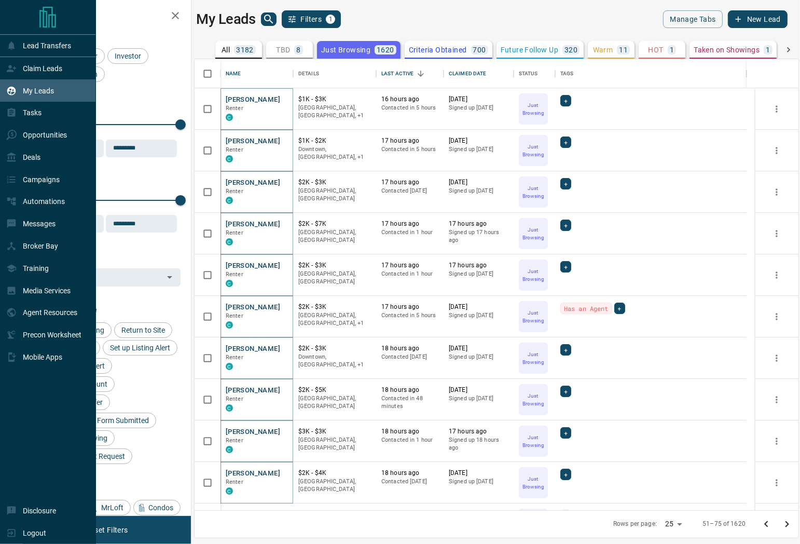 This screenshot has height=544, width=800. Describe the element at coordinates (656, 50) in the screenshot. I see `p: HOT` at that location.